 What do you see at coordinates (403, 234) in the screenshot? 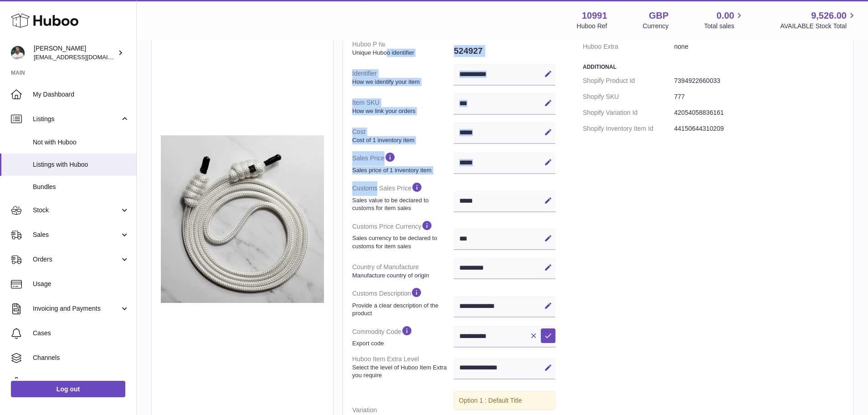
I see `dt: Customs Price Currency` at bounding box center [403, 234].